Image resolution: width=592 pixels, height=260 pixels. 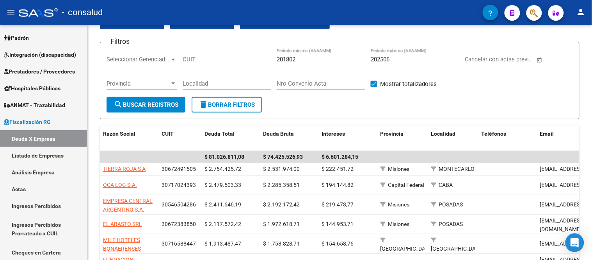 I want to click on span: CUIT, so click(x=167, y=134).